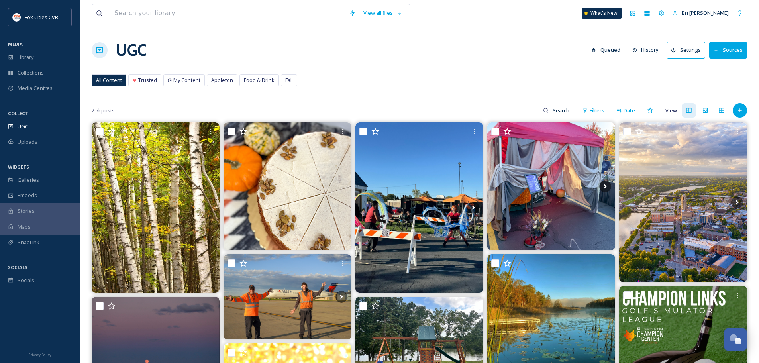  I want to click on a: What's New, so click(601, 13).